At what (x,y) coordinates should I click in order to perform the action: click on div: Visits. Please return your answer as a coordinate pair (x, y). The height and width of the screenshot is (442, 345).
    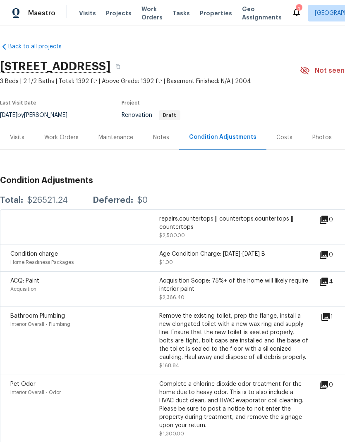
    Looking at the image, I should click on (17, 138).